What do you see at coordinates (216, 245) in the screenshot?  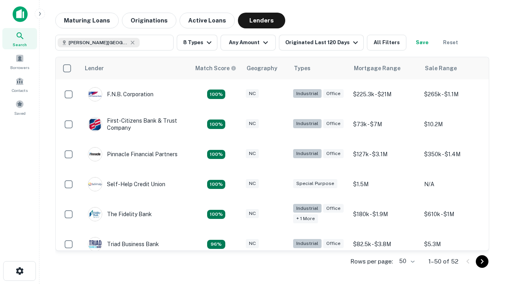 I see `div: Matching Properties: 7, hasApolloMatch: undefined` at bounding box center [216, 245].